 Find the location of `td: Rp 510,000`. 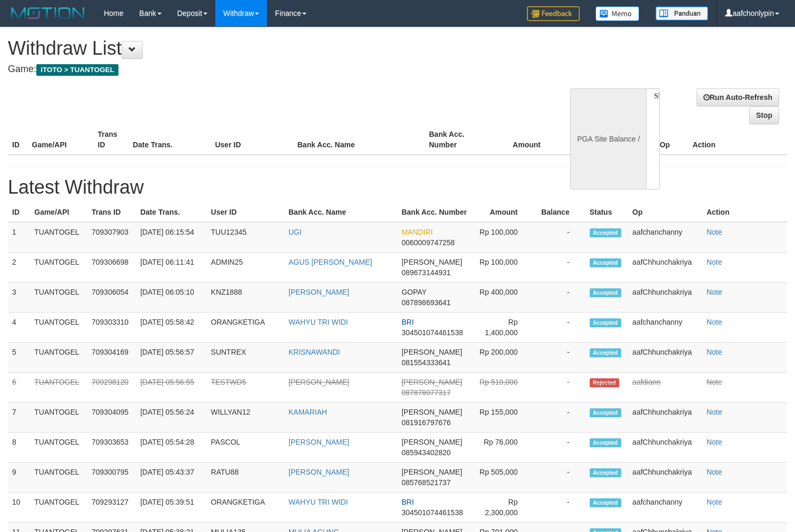

td: Rp 510,000 is located at coordinates (503, 387).